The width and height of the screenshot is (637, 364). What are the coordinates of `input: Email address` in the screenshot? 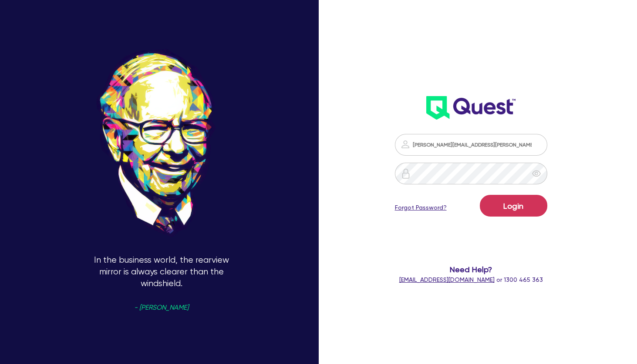 It's located at (471, 145).